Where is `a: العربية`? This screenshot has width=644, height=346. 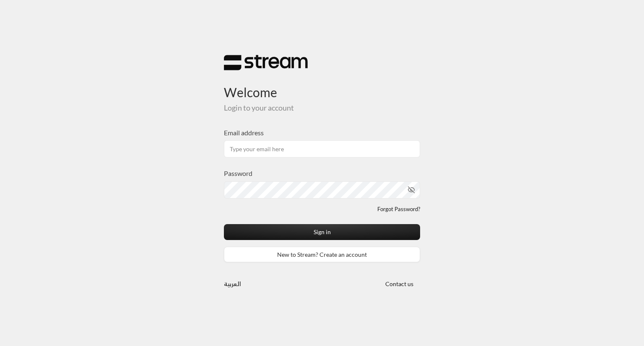
a: العربية is located at coordinates (232, 283).